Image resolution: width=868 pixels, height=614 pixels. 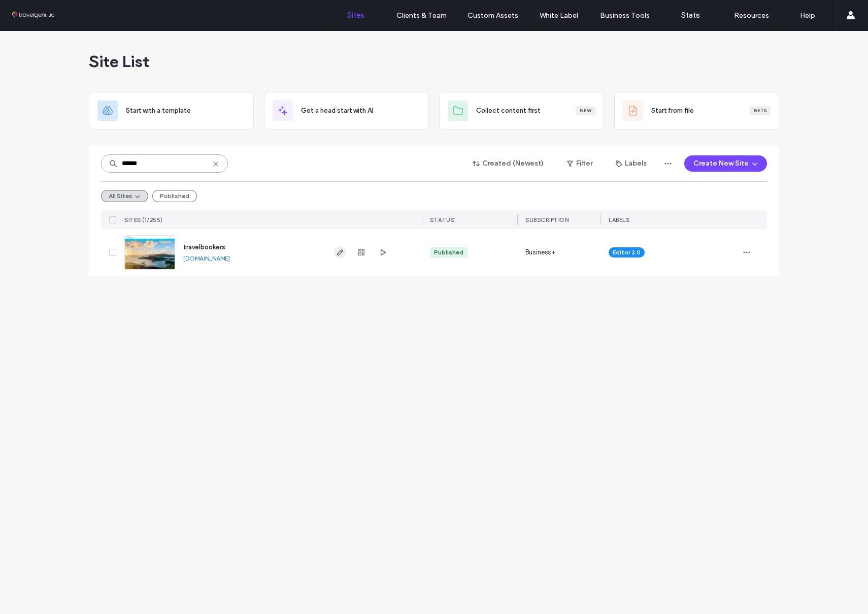 What do you see at coordinates (808, 15) in the screenshot?
I see `label: Help` at bounding box center [808, 15].